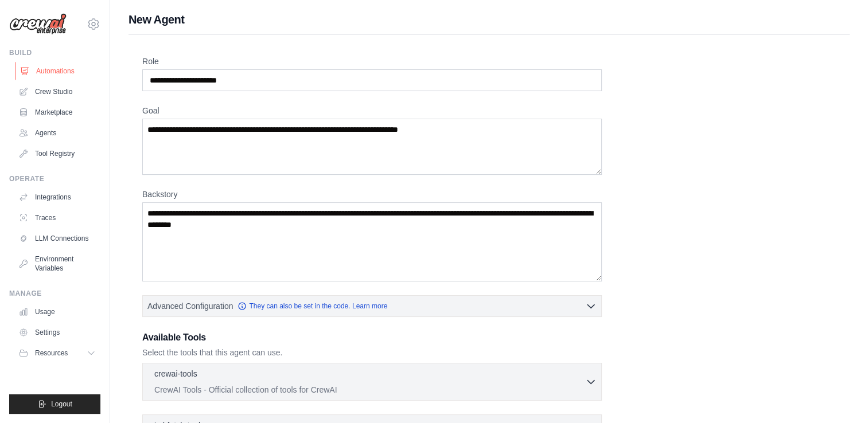 This screenshot has width=868, height=423. Describe the element at coordinates (369, 390) in the screenshot. I see `p: CrewAI Tools - Official collection of tools for CrewAI` at that location.